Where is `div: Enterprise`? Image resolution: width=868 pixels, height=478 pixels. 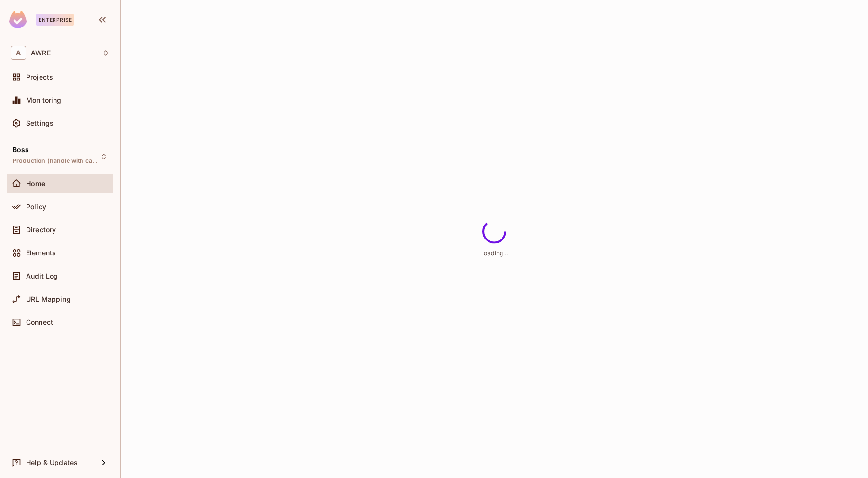 div: Enterprise is located at coordinates (55, 20).